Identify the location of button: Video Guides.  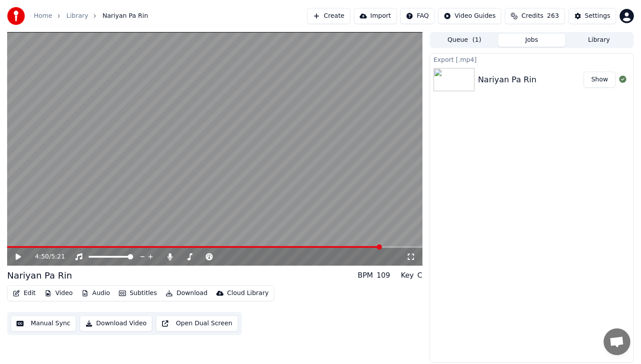
(470, 16).